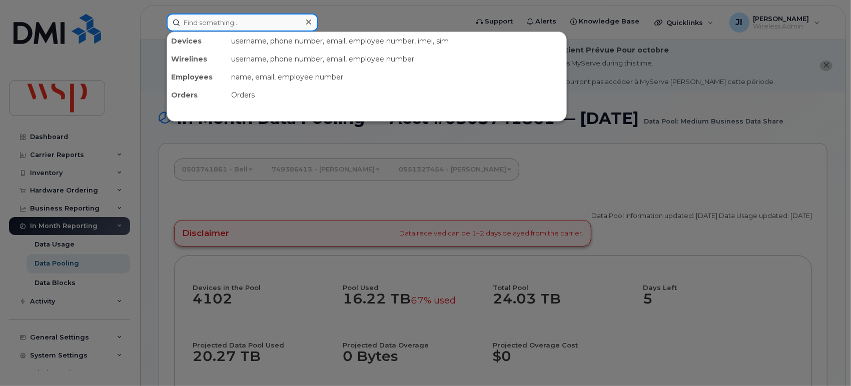 This screenshot has height=386, width=851. Describe the element at coordinates (197, 59) in the screenshot. I see `div: Wirelines` at that location.